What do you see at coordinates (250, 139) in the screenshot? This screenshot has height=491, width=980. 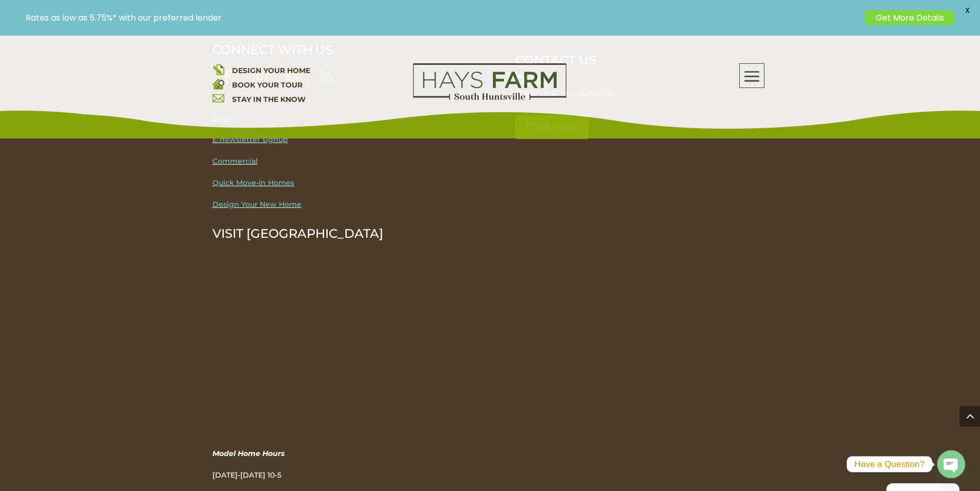 I see `a: E-newsletter signup` at bounding box center [250, 139].